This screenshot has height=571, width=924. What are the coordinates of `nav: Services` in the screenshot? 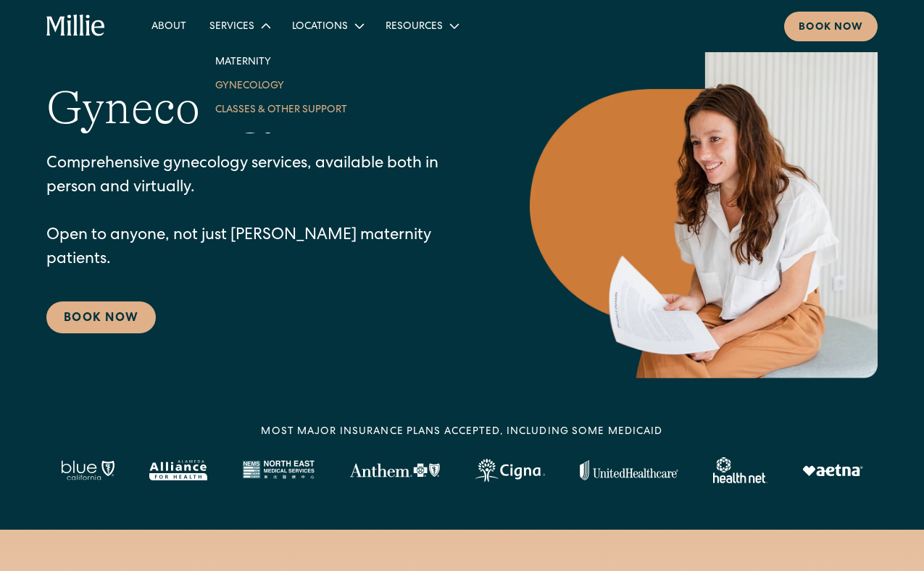 It's located at (281, 85).